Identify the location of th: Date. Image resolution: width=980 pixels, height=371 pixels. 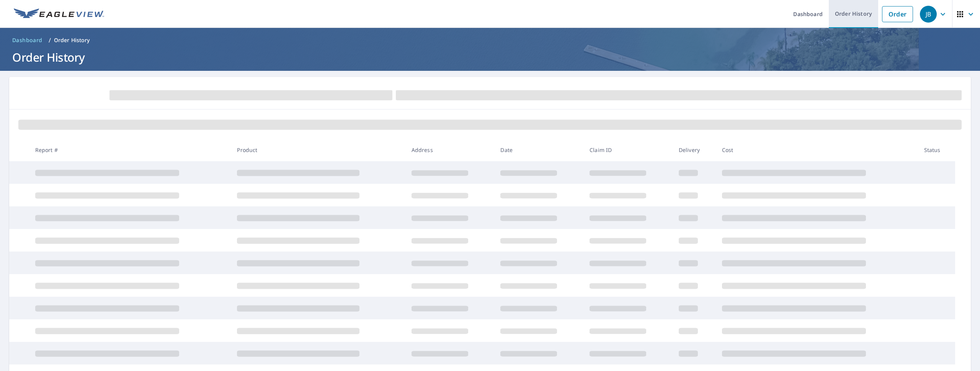
(539, 150).